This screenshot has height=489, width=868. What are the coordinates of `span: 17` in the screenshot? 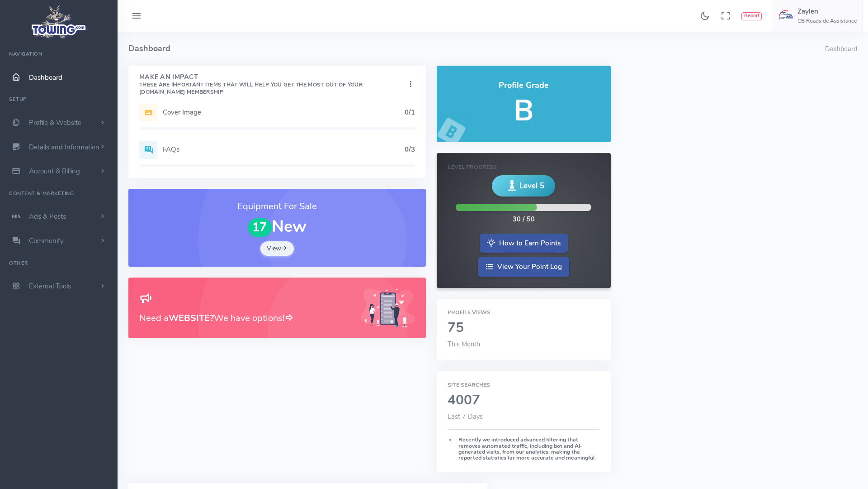 It's located at (260, 227).